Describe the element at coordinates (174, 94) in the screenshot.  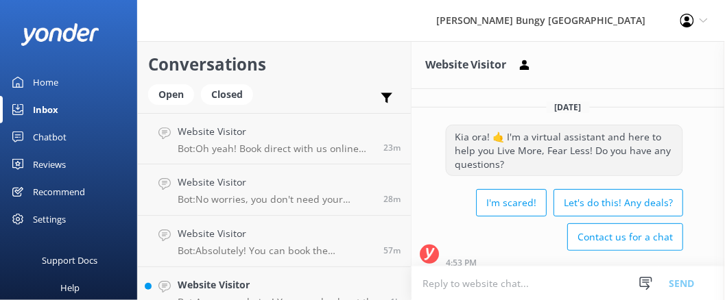
I see `a: Open` at that location.